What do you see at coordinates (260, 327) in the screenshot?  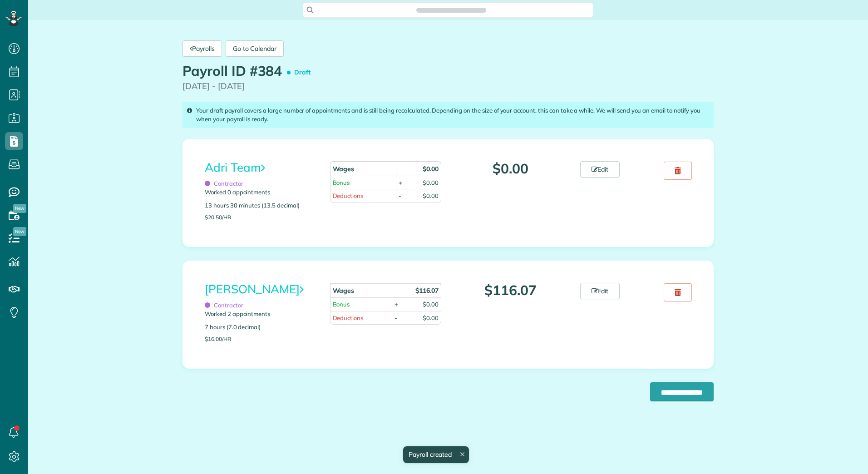 I see `p: 7 hours (7.0 decimal)` at bounding box center [260, 327].